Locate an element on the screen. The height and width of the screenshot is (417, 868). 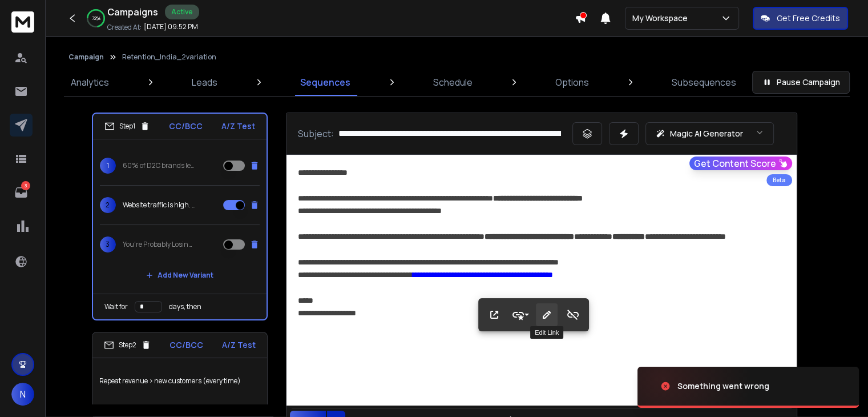
div: Something went wrong is located at coordinates (723, 386).